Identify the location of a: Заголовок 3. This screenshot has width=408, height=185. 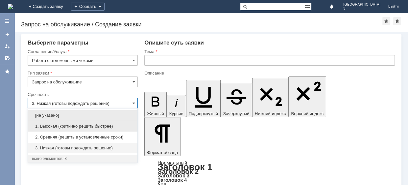
(173, 175).